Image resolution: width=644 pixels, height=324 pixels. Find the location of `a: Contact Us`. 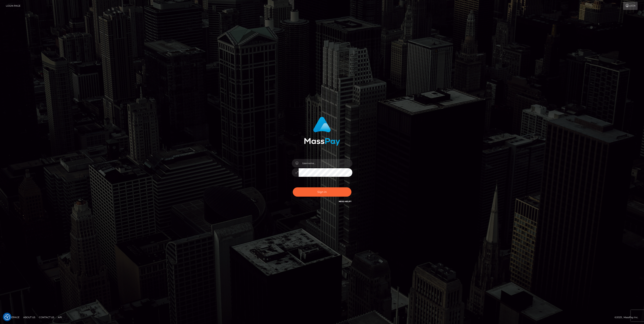

a: Contact Us is located at coordinates (47, 317).